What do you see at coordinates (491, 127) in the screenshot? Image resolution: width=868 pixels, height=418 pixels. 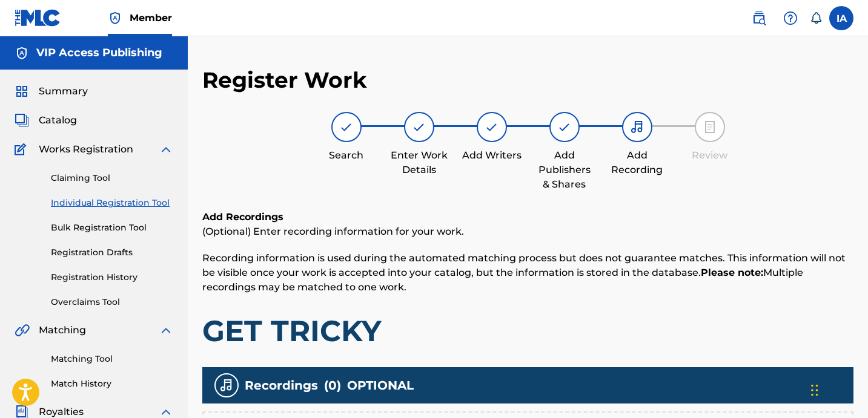 I see `img: step indicator icon for Add Writers` at bounding box center [491, 127].